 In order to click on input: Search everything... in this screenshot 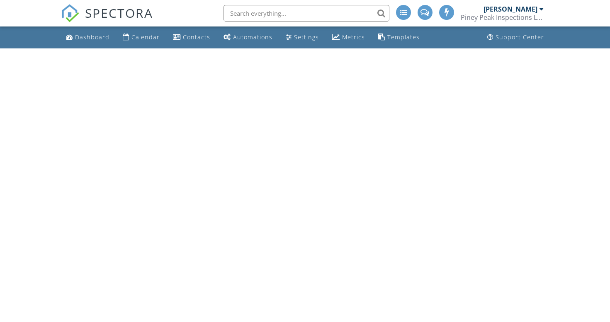, I will do `click(306, 13)`.